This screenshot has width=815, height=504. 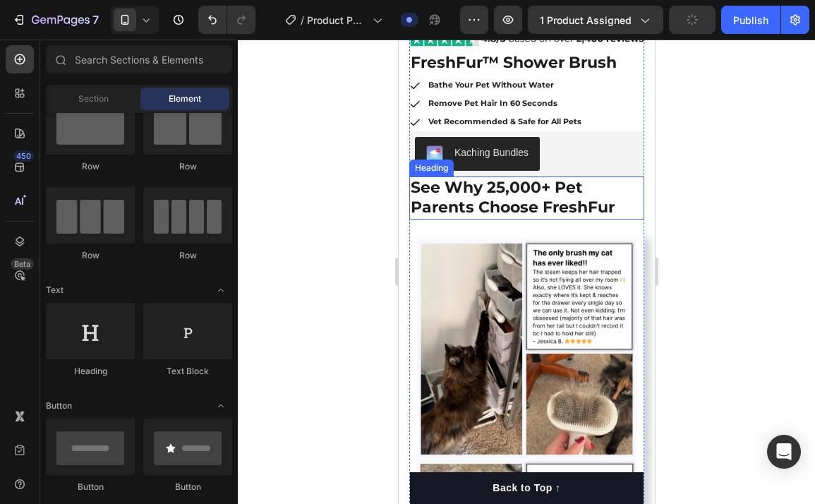 I want to click on span: 1 product assigned, so click(x=586, y=20).